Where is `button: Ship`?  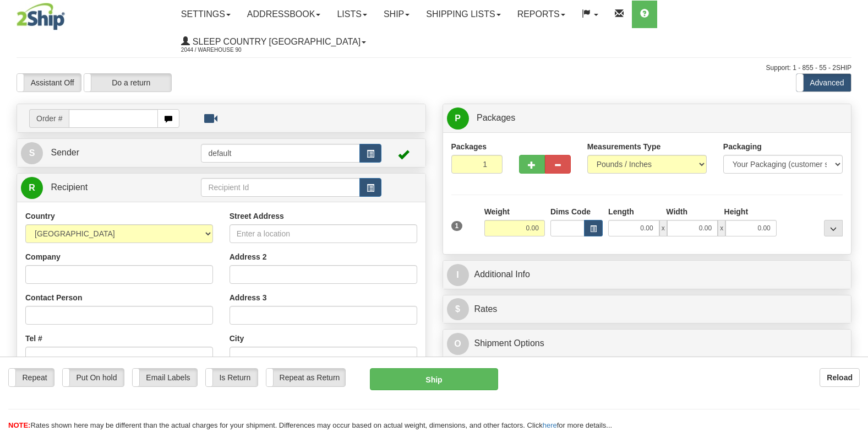 button: Ship is located at coordinates (434, 379).